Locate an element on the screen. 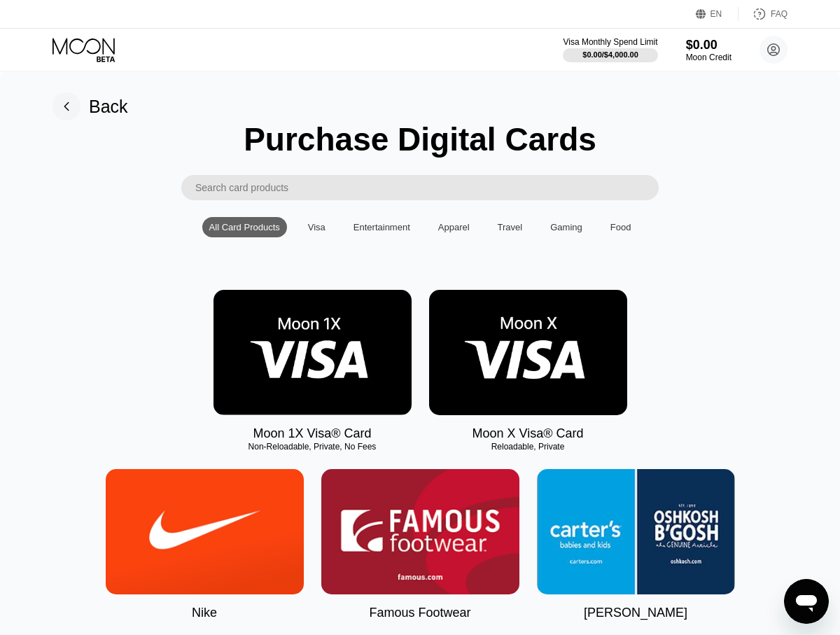 This screenshot has height=635, width=840. div: All Card Products is located at coordinates (244, 227).